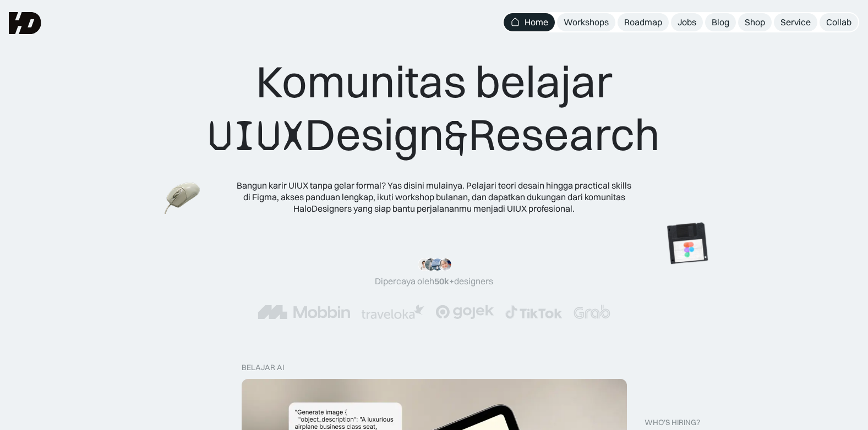  What do you see at coordinates (434, 281) in the screenshot?
I see `div: Dipercaya oleh designers` at bounding box center [434, 281].